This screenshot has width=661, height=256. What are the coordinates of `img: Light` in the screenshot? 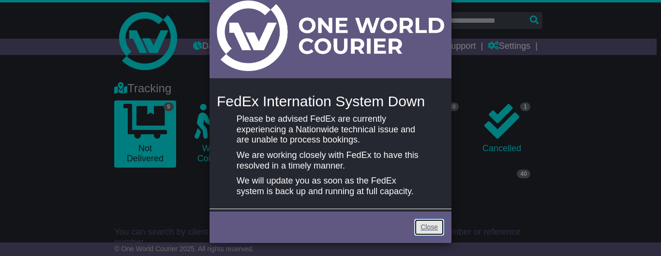 It's located at (330, 36).